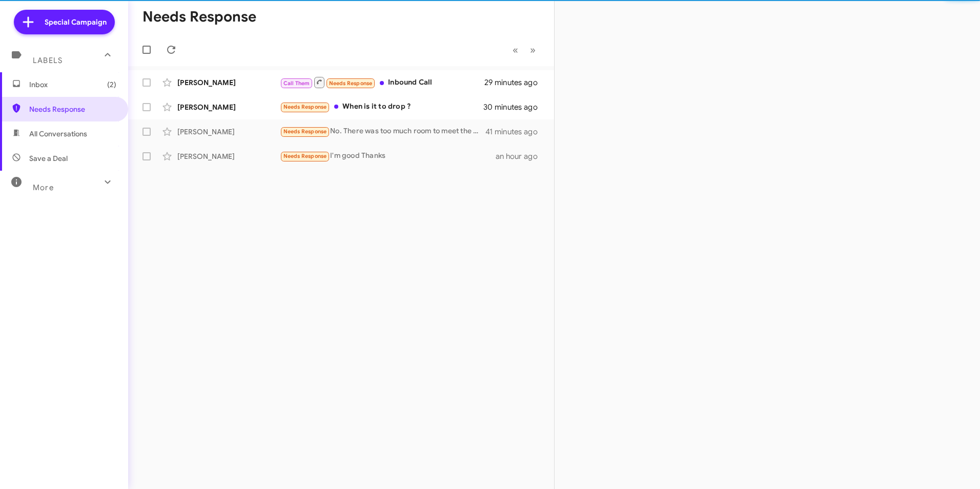 This screenshot has height=489, width=980. I want to click on span: More, so click(43, 188).